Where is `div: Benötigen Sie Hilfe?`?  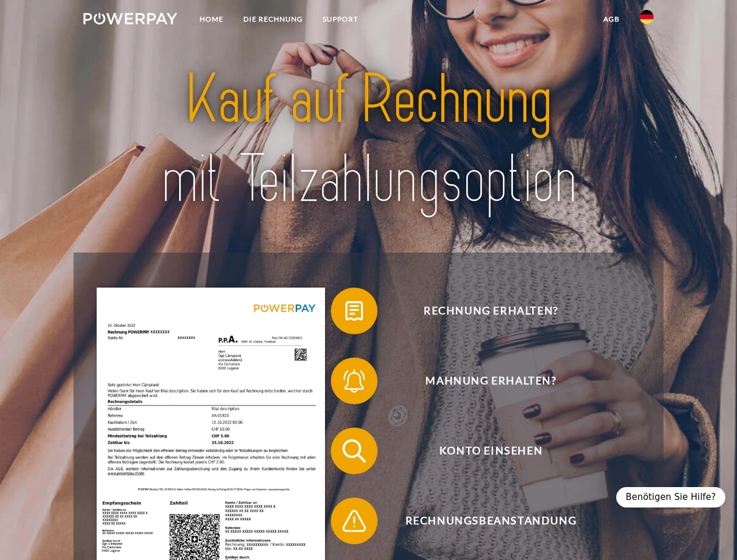
div: Benötigen Sie Hilfe? is located at coordinates (671, 497).